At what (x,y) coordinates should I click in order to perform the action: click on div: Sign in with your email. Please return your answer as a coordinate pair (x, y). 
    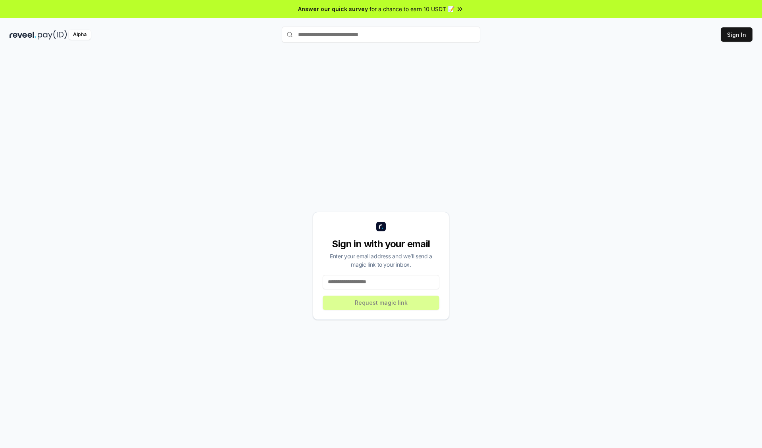
    Looking at the image, I should click on (381, 244).